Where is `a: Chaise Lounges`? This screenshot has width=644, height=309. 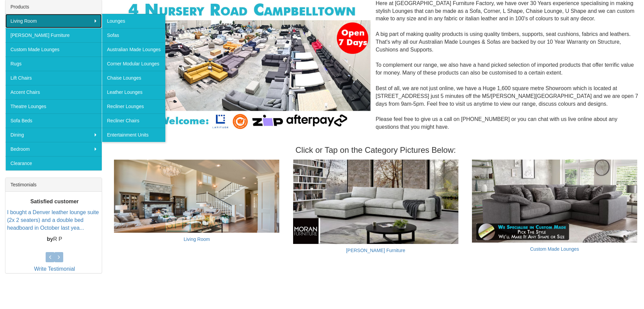
a: Chaise Lounges is located at coordinates (134, 78).